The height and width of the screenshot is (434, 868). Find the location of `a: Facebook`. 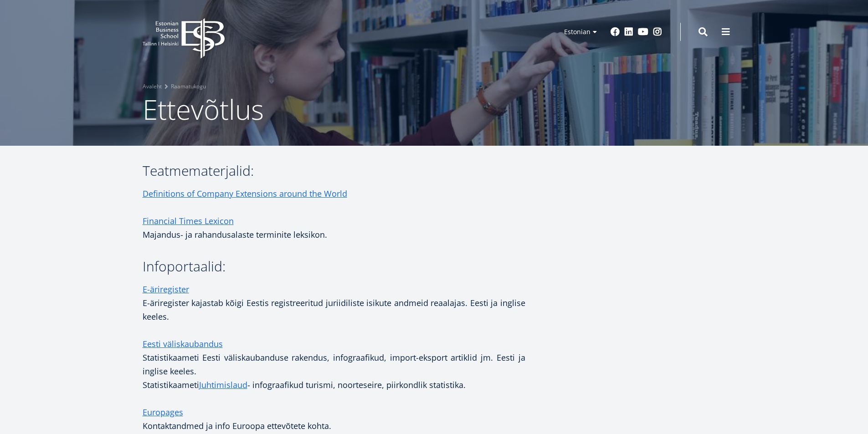

a: Facebook is located at coordinates (616, 32).